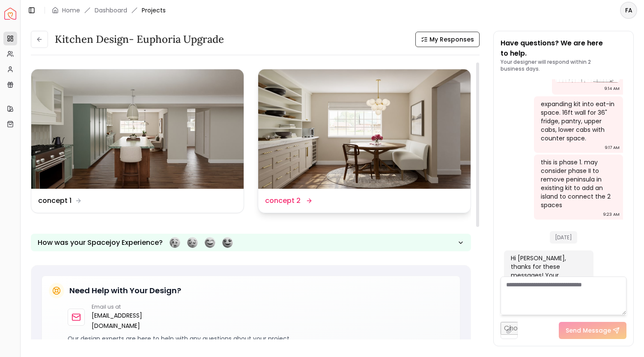 This screenshot has height=357, width=644. I want to click on div: 9:17 AM, so click(612, 148).